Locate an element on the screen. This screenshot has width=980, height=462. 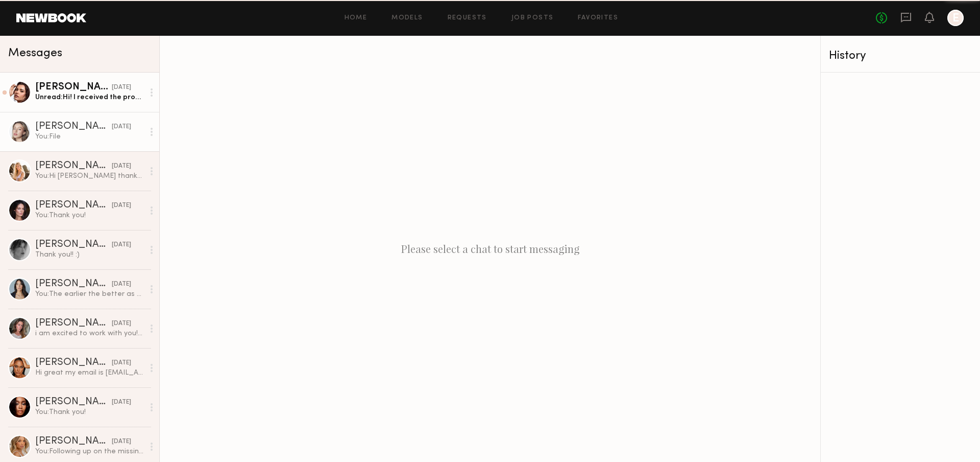
a: E is located at coordinates (955, 18).